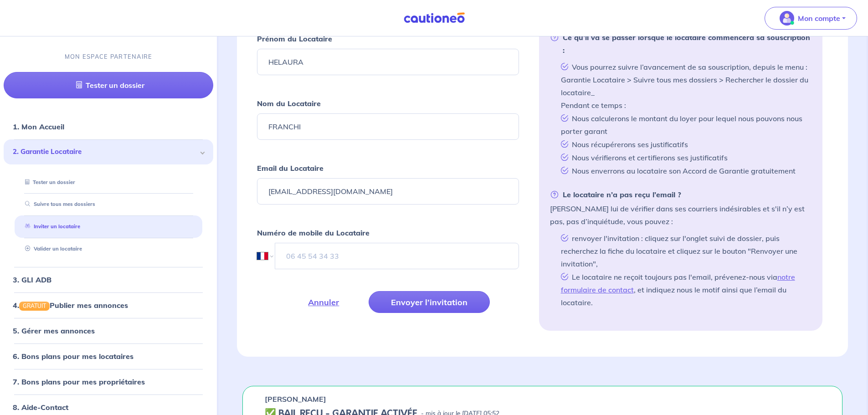  What do you see at coordinates (108, 249) in the screenshot?
I see `div: Valider un locataire` at bounding box center [108, 249].